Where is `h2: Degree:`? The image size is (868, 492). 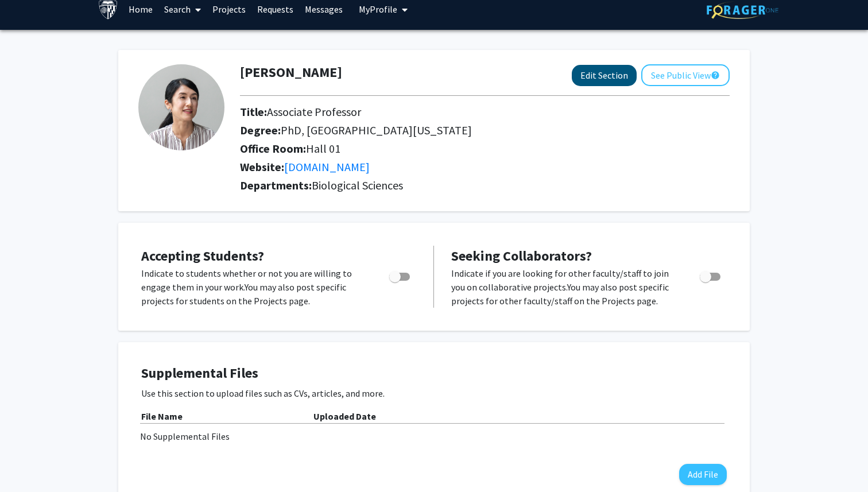 h2: Degree: is located at coordinates (484, 130).